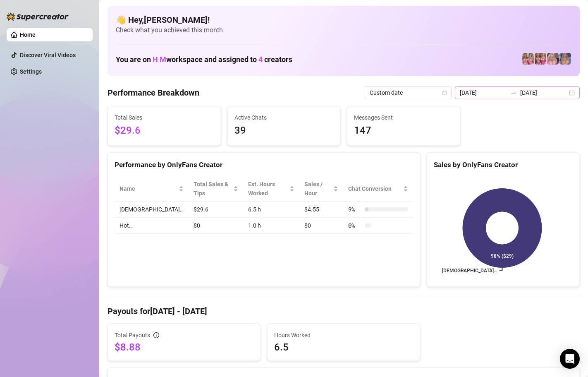  I want to click on span: Total Sales, so click(164, 117).